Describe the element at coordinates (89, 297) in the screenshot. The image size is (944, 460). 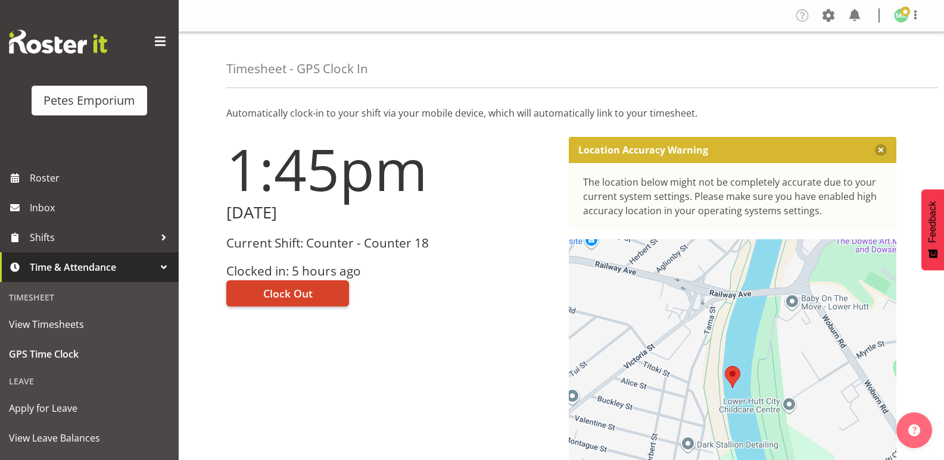
I see `div: Timesheet` at that location.